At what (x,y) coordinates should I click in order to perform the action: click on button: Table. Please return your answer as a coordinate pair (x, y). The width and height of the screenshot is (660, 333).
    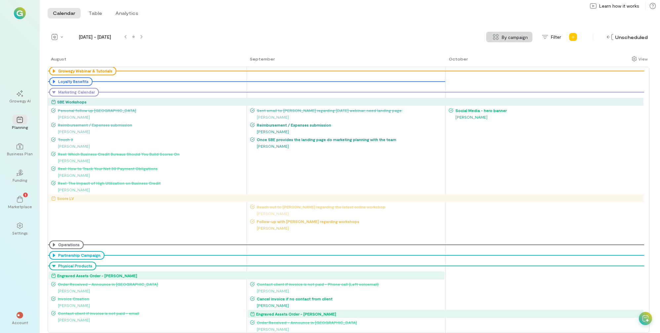
    Looking at the image, I should click on (95, 13).